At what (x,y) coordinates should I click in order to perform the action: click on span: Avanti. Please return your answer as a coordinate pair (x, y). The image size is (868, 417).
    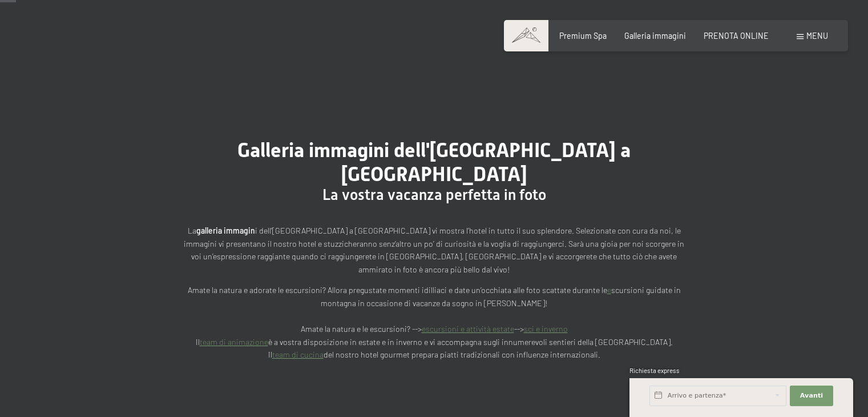
    Looking at the image, I should click on (812, 396).